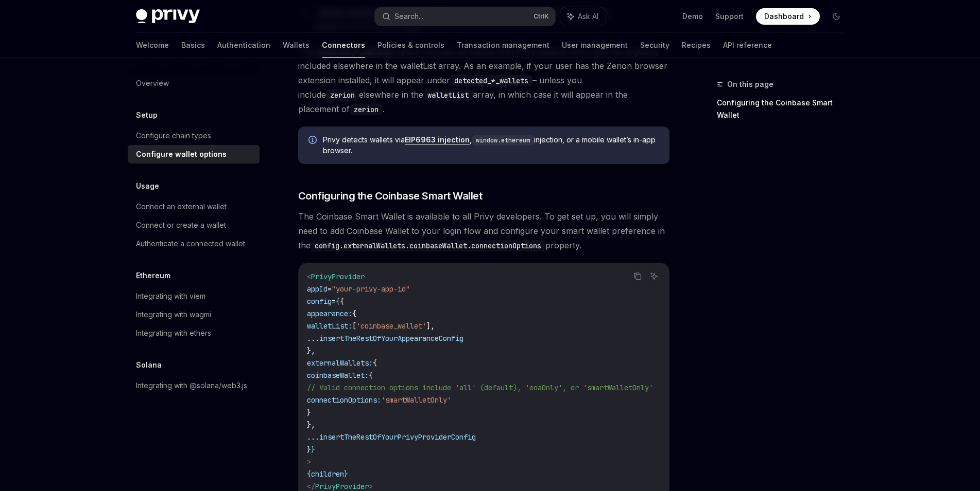 This screenshot has width=980, height=491. I want to click on a: Support, so click(729, 16).